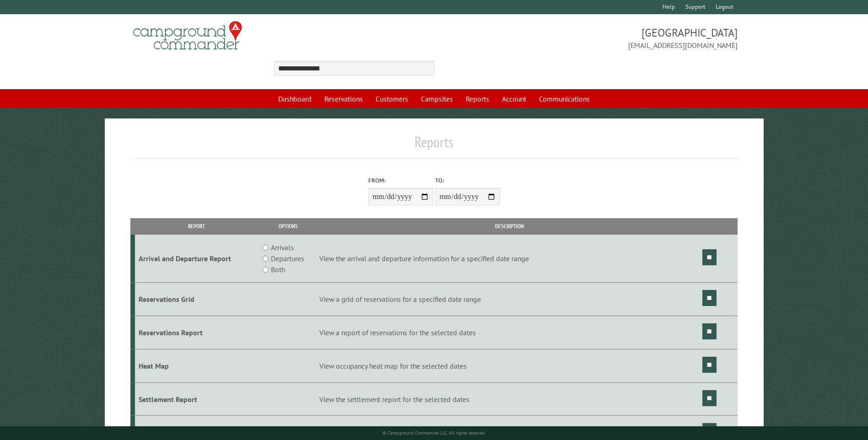 Image resolution: width=868 pixels, height=440 pixels. What do you see at coordinates (509, 365) in the screenshot?
I see `td: View occupancy heat map for the selected dates` at bounding box center [509, 365].